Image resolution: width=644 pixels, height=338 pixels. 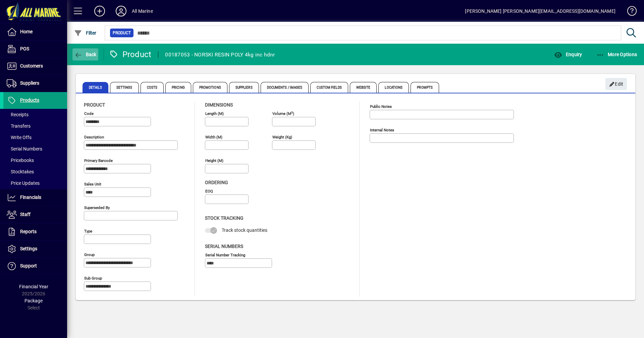 What do you see at coordinates (616, 84) in the screenshot?
I see `button: Edit` at bounding box center [616, 84].